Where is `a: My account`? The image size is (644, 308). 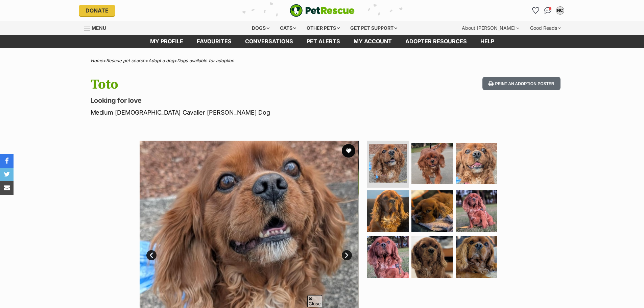 a: My account is located at coordinates (372, 41).